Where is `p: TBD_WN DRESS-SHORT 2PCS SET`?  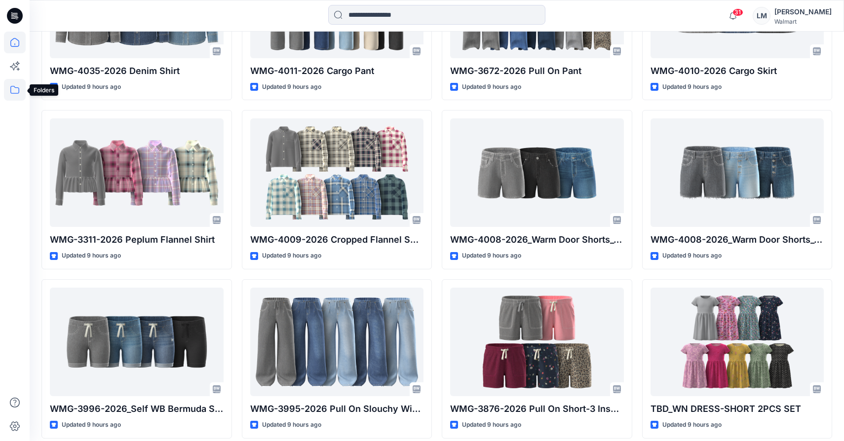 p: TBD_WN DRESS-SHORT 2PCS SET is located at coordinates (737, 409).